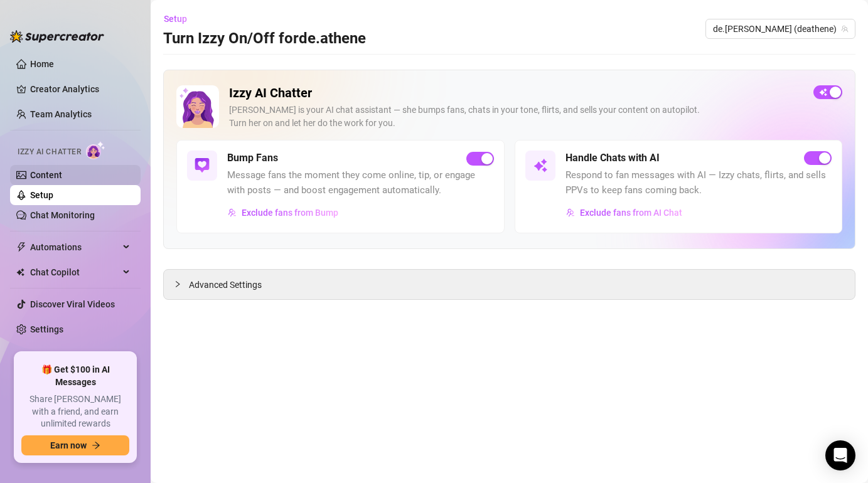 Image resolution: width=868 pixels, height=483 pixels. What do you see at coordinates (253, 158) in the screenshot?
I see `h5: Bump Fans` at bounding box center [253, 158].